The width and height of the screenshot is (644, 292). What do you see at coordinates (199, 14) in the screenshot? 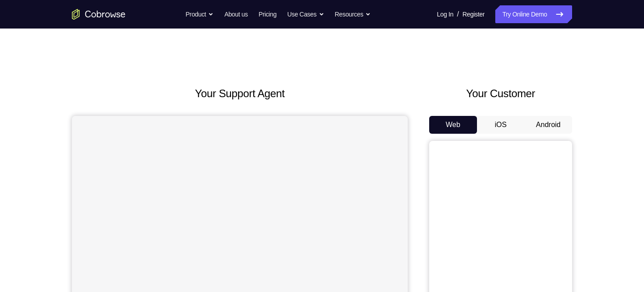
I see `button: Product` at bounding box center [199, 14].